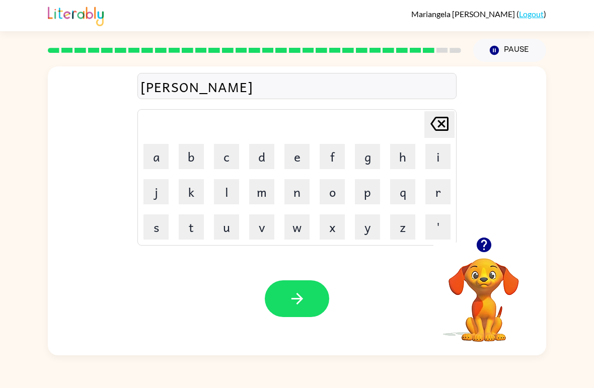 This screenshot has height=388, width=594. What do you see at coordinates (75, 15) in the screenshot?
I see `img: Literably` at bounding box center [75, 15].